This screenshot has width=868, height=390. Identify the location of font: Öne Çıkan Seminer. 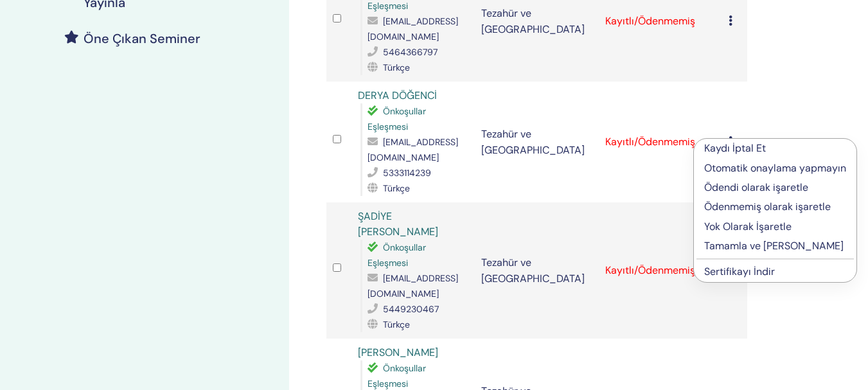
(142, 38).